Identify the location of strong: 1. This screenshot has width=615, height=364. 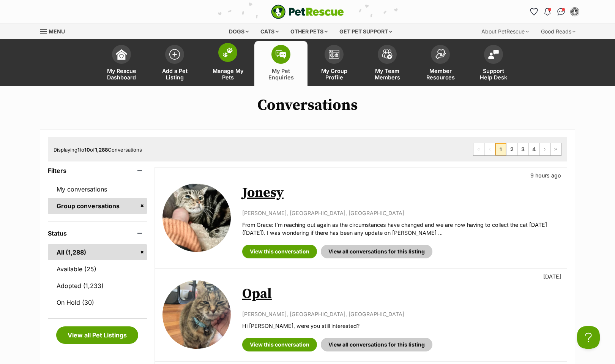
(79, 149).